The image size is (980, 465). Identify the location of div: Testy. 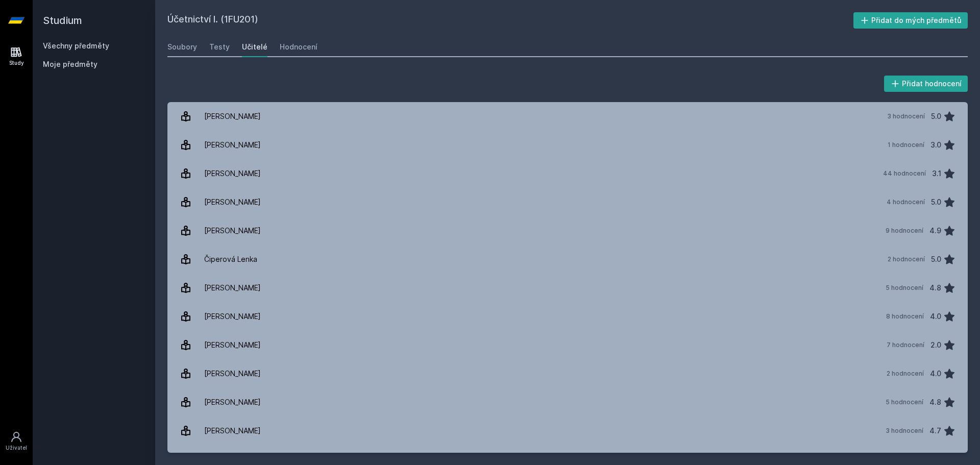
(220, 47).